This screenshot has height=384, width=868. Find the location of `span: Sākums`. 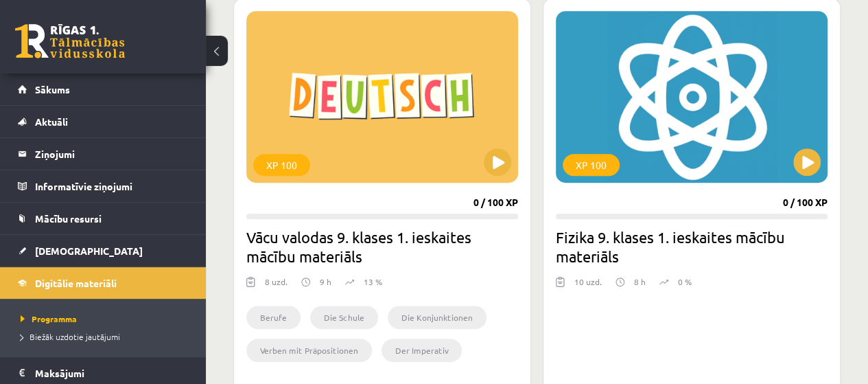

span: Sākums is located at coordinates (52, 89).